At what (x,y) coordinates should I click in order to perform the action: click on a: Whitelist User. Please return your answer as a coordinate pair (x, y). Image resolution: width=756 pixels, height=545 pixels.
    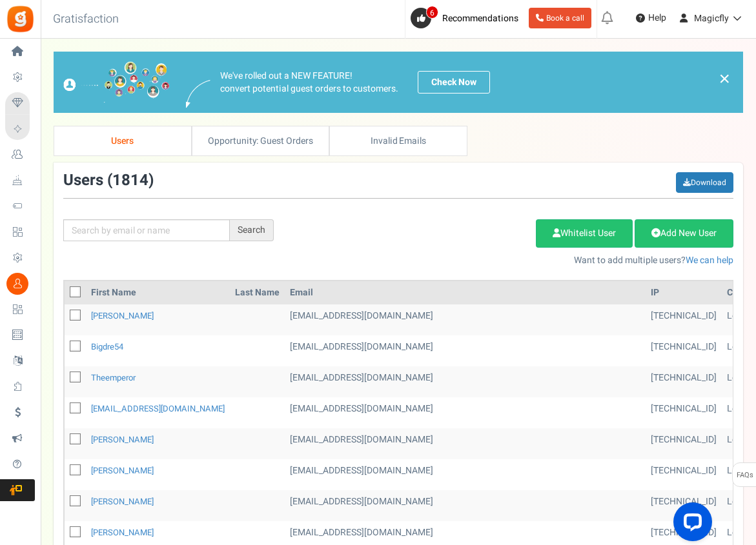
    Looking at the image, I should click on (584, 234).